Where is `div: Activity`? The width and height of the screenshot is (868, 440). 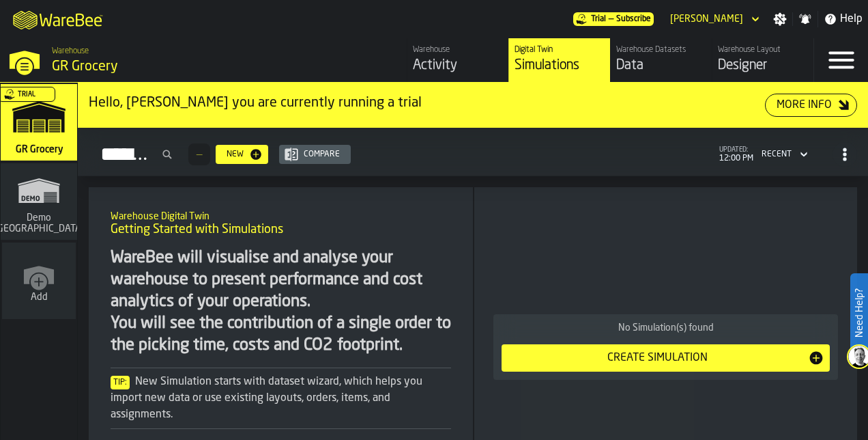
div: Activity is located at coordinates (458, 66).